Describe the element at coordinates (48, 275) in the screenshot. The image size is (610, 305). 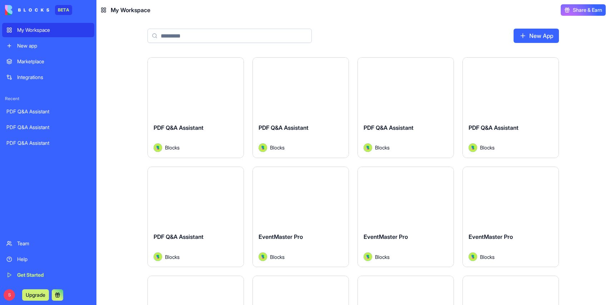
I see `a: Get Started` at that location.